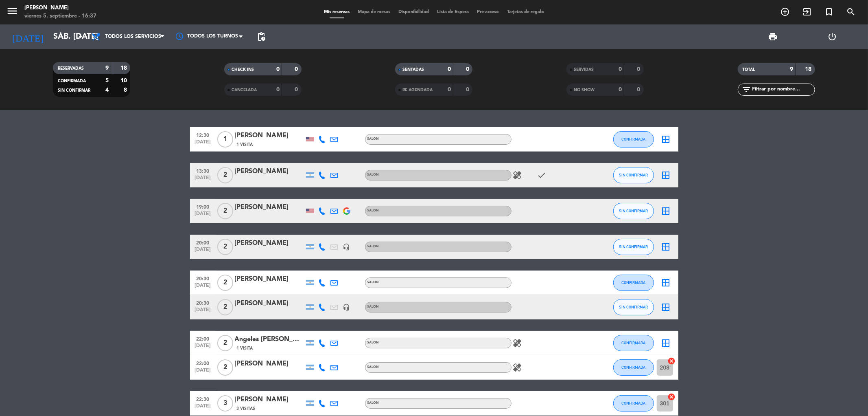 The height and width of the screenshot is (416, 868). I want to click on span: 20:30, so click(203, 278).